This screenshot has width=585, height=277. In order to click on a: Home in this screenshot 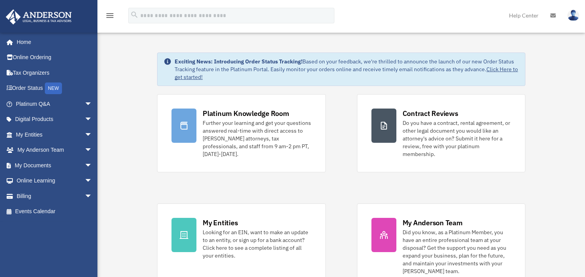, I will do `click(53, 42)`.